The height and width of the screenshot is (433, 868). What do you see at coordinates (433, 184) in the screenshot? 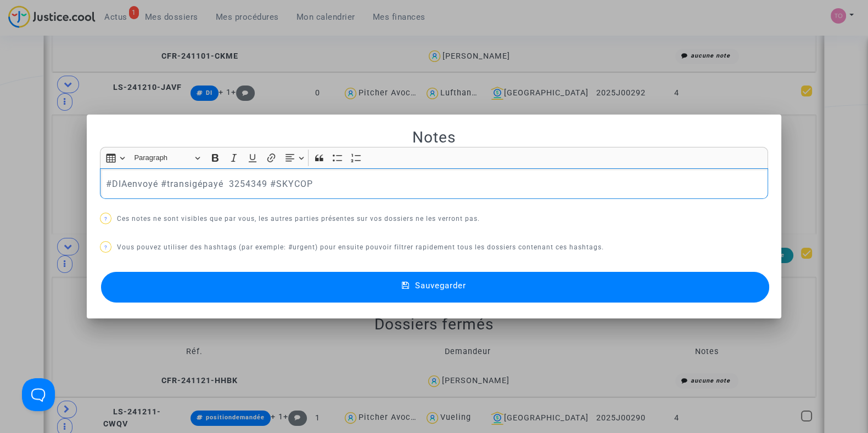
I see `div: Rich Text Editor, main` at bounding box center [433, 184].